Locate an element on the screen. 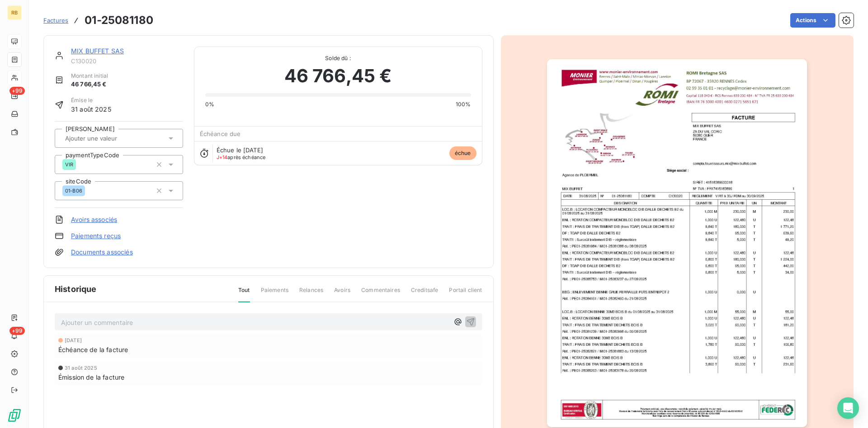  span: 100% is located at coordinates (463, 105).